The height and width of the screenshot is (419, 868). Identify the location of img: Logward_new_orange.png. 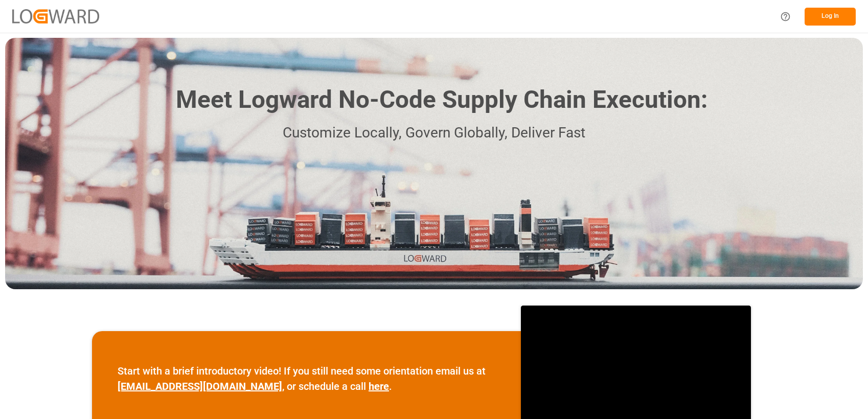
(56, 16).